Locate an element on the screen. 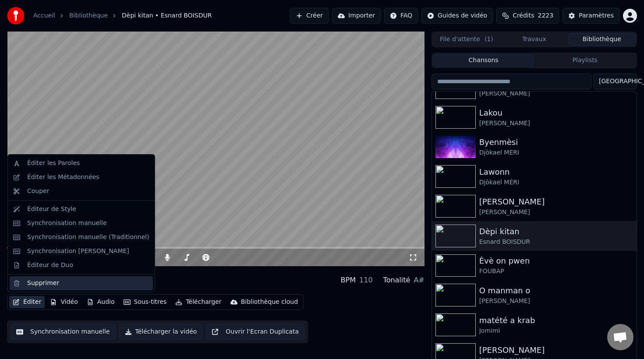 The height and width of the screenshot is (359, 644). button: Crédits2223 is located at coordinates (527, 16).